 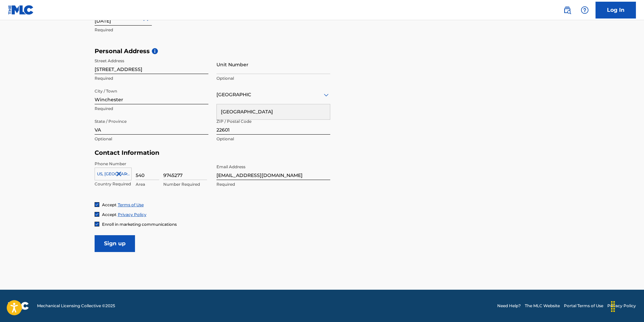 What do you see at coordinates (19, 306) in the screenshot?
I see `img: logo` at bounding box center [19, 306].